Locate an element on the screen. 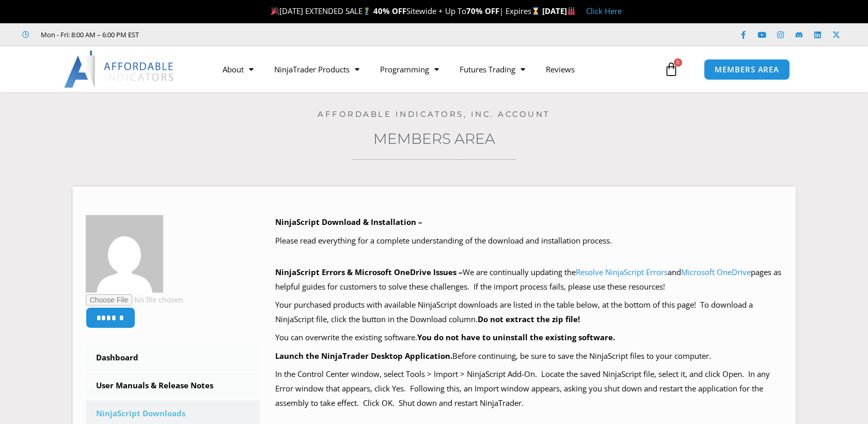 Image resolution: width=868 pixels, height=424 pixels. strong: 40% OFF is located at coordinates (390, 11).